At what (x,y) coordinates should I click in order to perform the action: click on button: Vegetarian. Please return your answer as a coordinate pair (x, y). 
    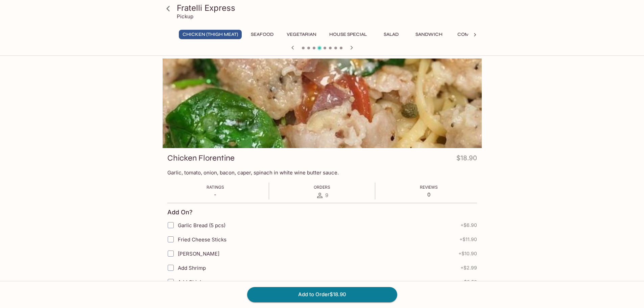
    Looking at the image, I should click on (301, 34).